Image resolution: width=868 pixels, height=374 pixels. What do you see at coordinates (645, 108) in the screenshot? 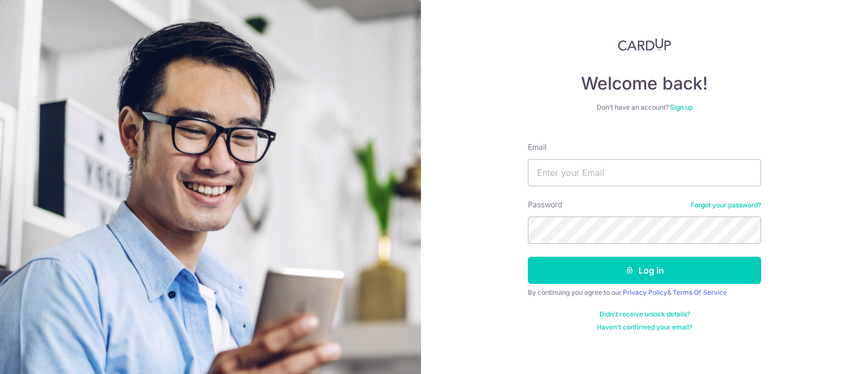
I see `div: Don’t have an account?` at bounding box center [645, 108].